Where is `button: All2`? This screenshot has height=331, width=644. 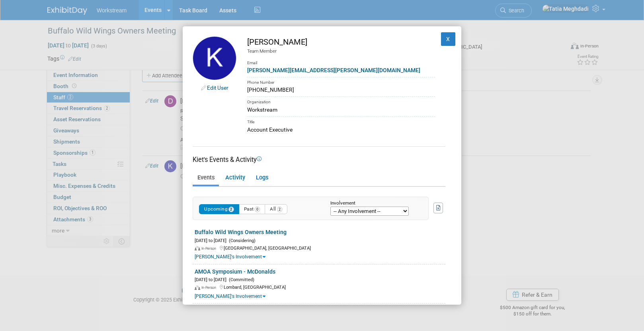
button: All2 is located at coordinates (276, 209).